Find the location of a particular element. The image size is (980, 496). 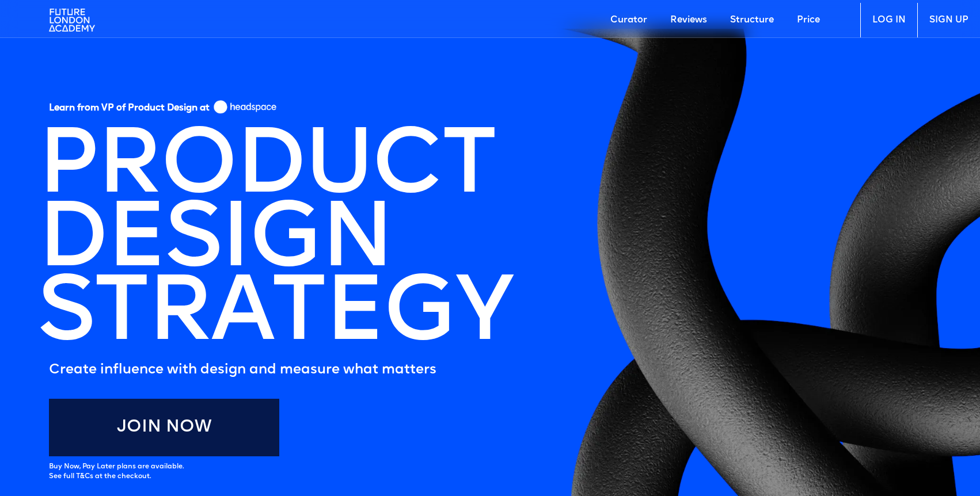

a: Reviews is located at coordinates (688, 20).